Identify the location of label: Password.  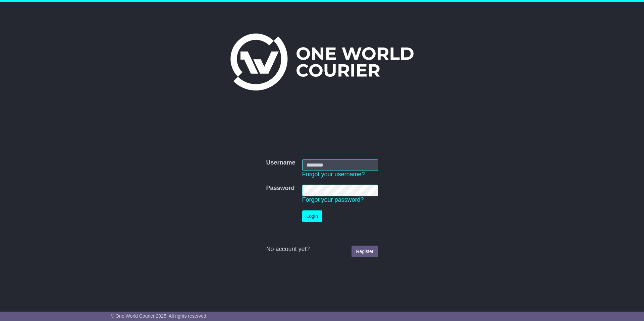
(280, 188).